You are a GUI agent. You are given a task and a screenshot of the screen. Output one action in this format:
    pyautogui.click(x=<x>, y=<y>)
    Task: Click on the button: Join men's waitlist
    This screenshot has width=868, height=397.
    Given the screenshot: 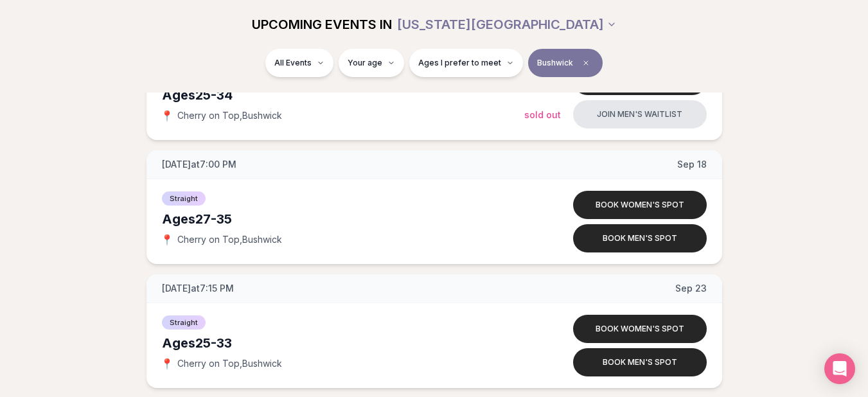 What is the action you would take?
    pyautogui.click(x=640, y=114)
    